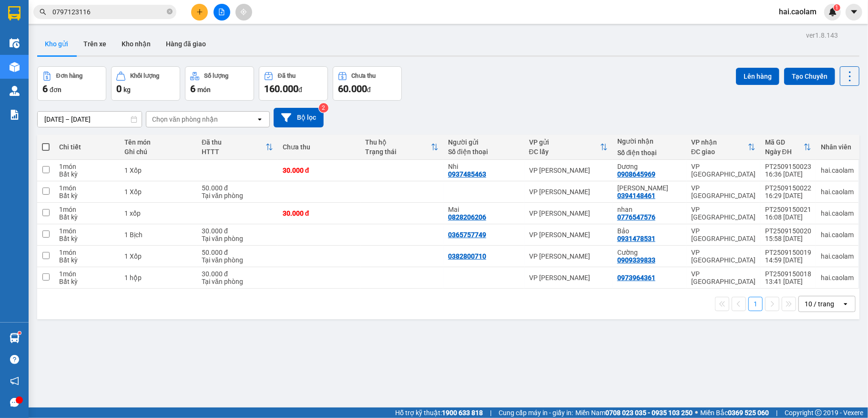  I want to click on svg: open, so click(260, 119).